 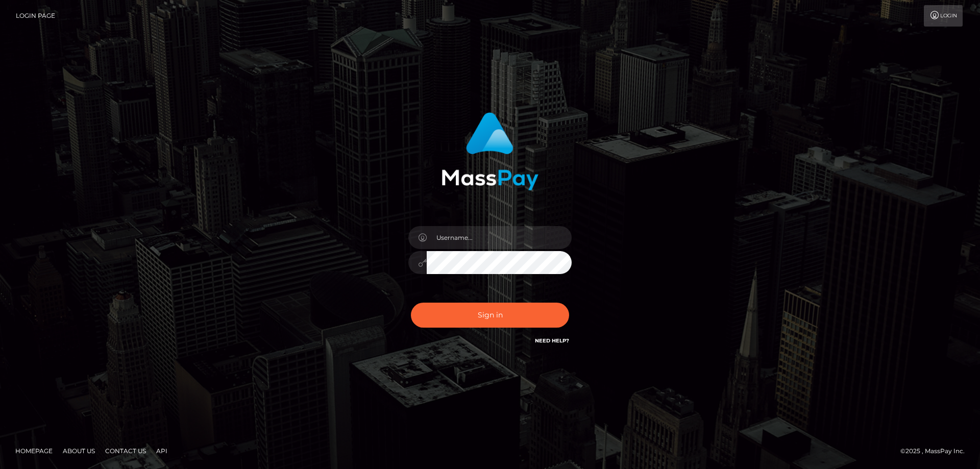 What do you see at coordinates (936, 451) in the screenshot?
I see `div: © 2025 , MassPay Inc.` at bounding box center [936, 451].